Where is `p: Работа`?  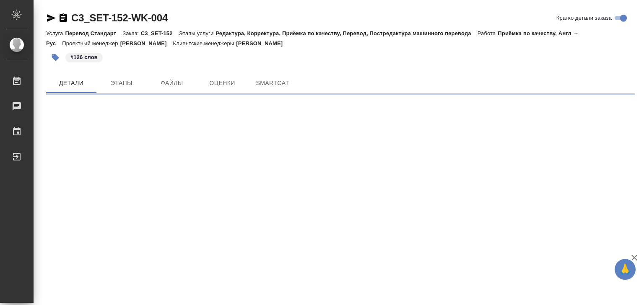 p: Работа is located at coordinates (487, 33).